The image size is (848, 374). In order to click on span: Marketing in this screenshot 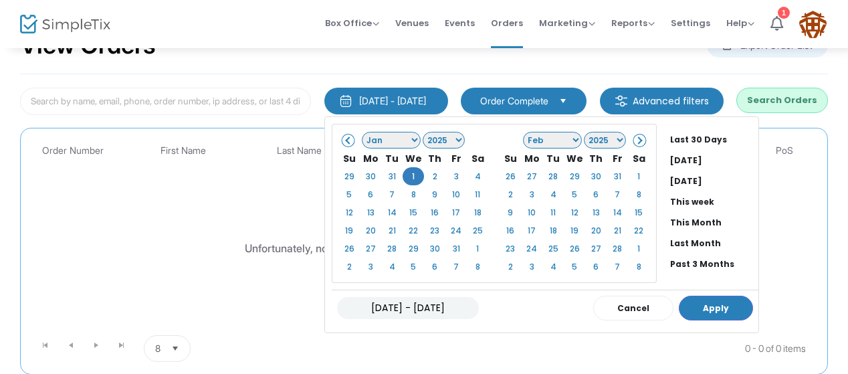, I will do `click(567, 23)`.